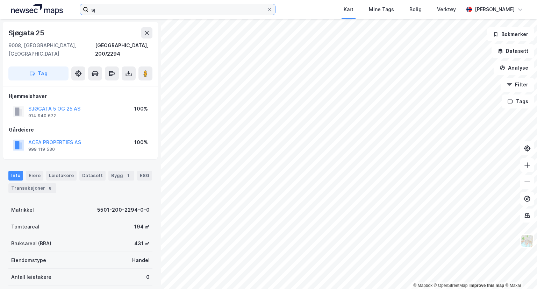  What do you see at coordinates (31, 277) in the screenshot?
I see `div: Antall leietakere` at bounding box center [31, 277].